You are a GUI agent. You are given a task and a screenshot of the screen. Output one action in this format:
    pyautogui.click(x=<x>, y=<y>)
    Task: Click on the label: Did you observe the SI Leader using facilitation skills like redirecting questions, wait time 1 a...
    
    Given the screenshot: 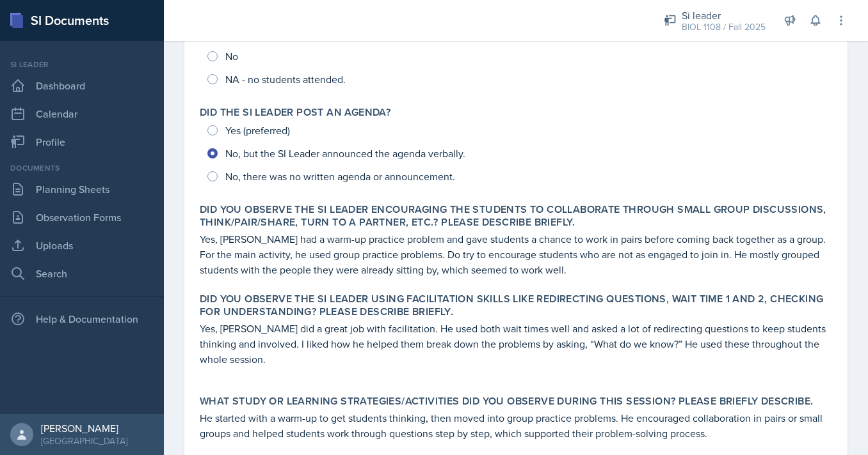 What is the action you would take?
    pyautogui.click(x=516, y=306)
    